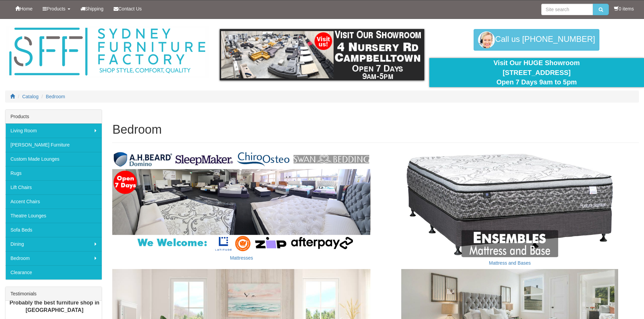 The height and width of the screenshot is (319, 644). What do you see at coordinates (510, 203) in the screenshot?
I see `img: Mattress and Bases` at bounding box center [510, 203].